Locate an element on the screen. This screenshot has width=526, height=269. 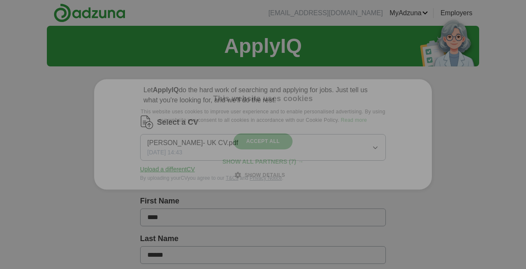
span: (7) → is located at coordinates (296, 162).